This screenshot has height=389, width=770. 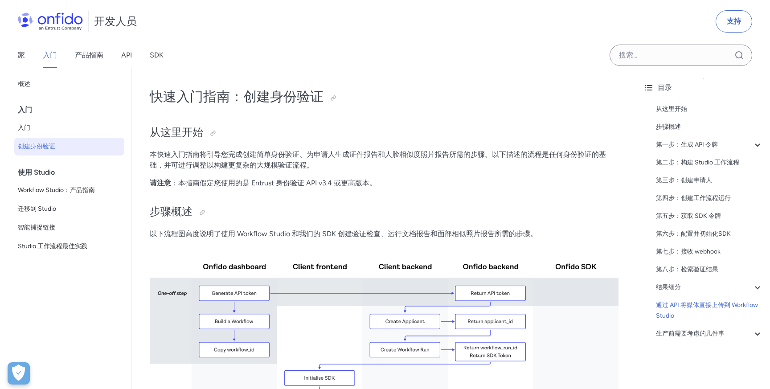 What do you see at coordinates (709, 334) in the screenshot?
I see `a: 生产前需要考虑的几件事` at bounding box center [709, 334].